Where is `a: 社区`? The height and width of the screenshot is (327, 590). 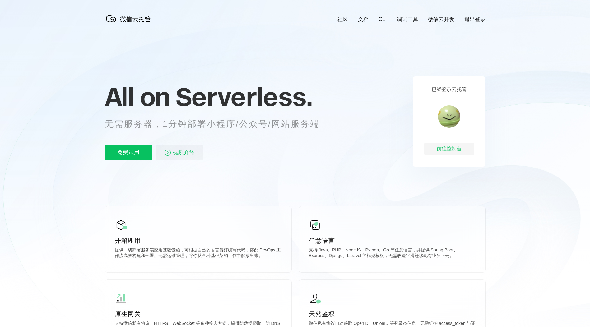
a: 社区 is located at coordinates (343, 19).